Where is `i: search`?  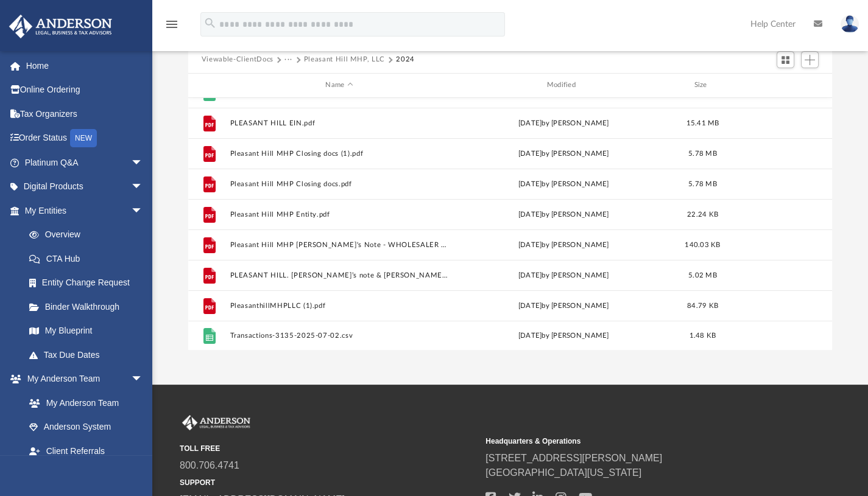
i: search is located at coordinates (210, 23).